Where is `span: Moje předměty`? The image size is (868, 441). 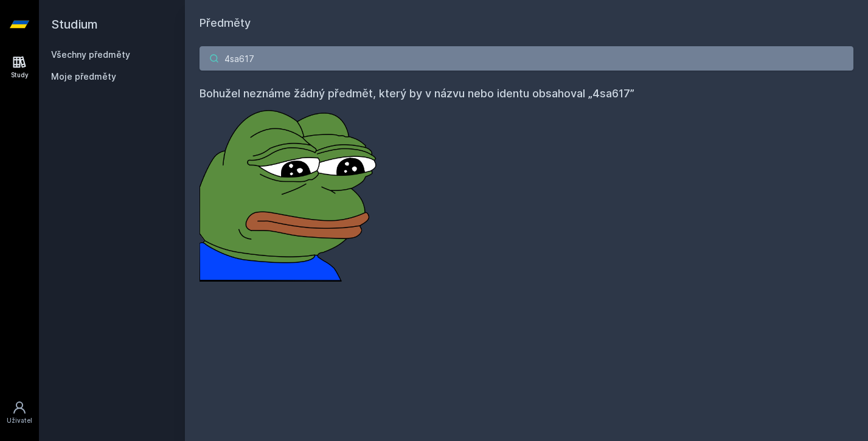
span: Moje předměty is located at coordinates (83, 76).